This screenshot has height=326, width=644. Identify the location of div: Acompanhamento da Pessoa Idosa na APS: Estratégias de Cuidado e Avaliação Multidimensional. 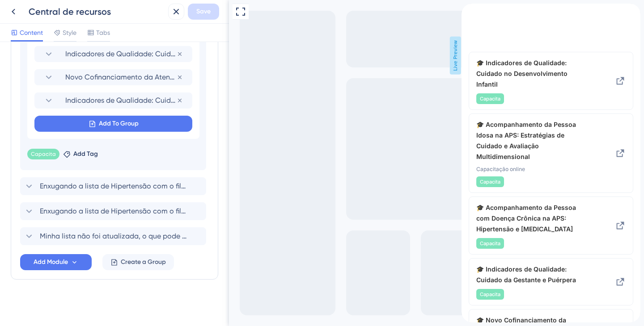
(74, 150).